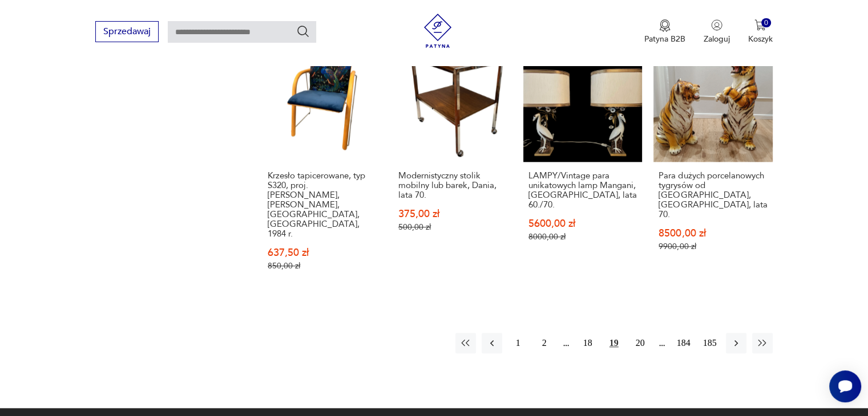  Describe the element at coordinates (453, 185) in the screenshot. I see `h3: Modernistyczny stolik mobilny lub barek, Dania, lata 70.` at that location.